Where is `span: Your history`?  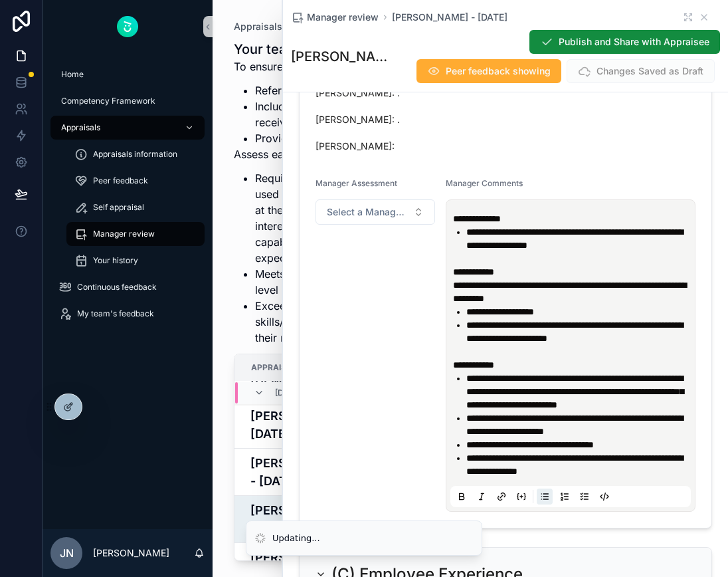 span: Your history is located at coordinates (116, 260).